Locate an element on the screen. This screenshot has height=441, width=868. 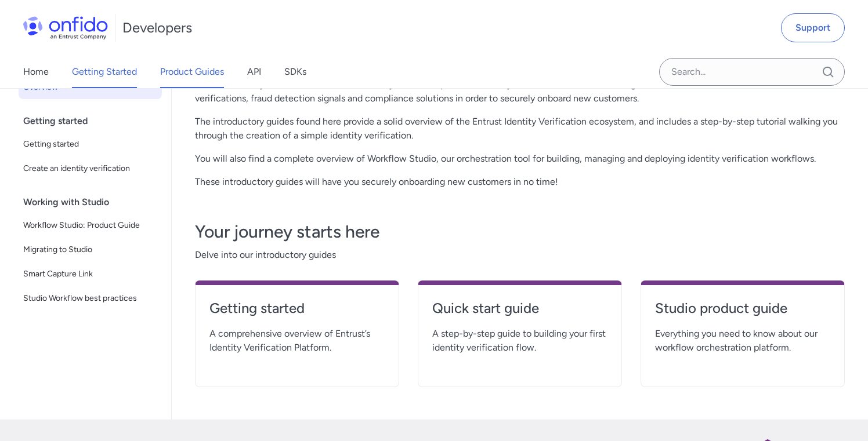
div: Getting started is located at coordinates (95, 121).